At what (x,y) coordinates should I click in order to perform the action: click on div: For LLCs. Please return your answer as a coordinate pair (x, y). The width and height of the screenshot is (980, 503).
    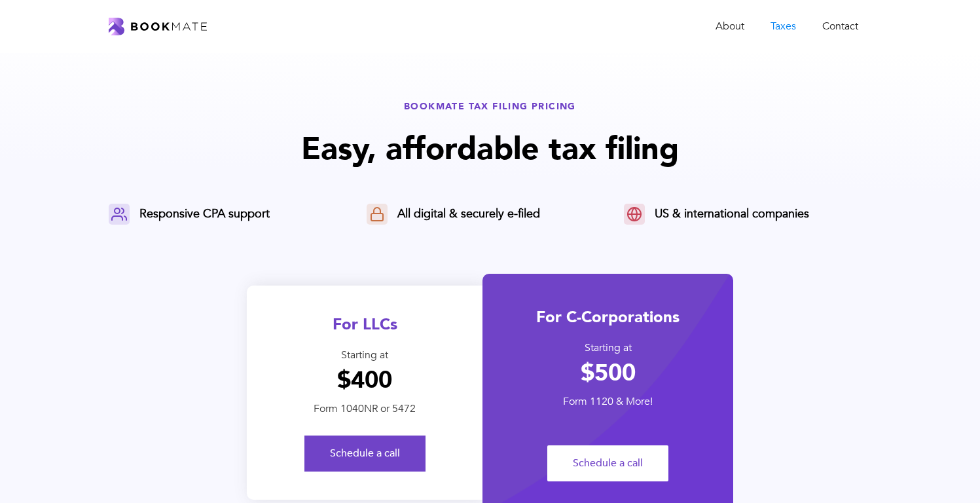
    Looking at the image, I should click on (365, 324).